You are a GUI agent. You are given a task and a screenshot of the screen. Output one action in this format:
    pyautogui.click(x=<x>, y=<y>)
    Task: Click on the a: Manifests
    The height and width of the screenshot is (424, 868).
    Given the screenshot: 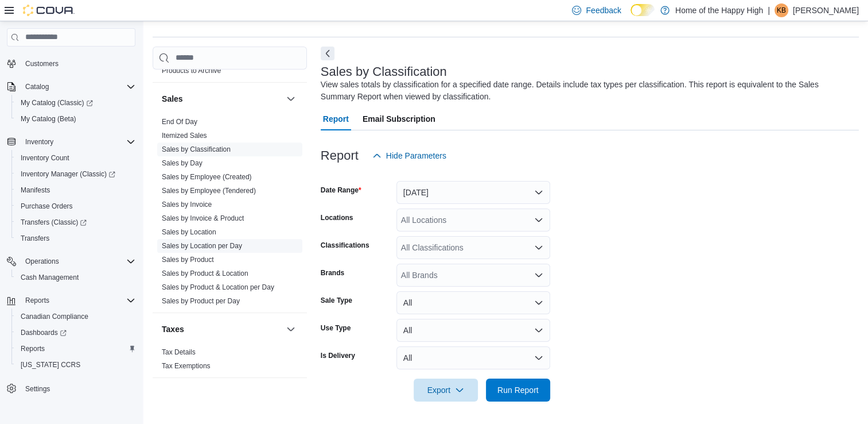 What is the action you would take?
    pyautogui.click(x=35, y=190)
    